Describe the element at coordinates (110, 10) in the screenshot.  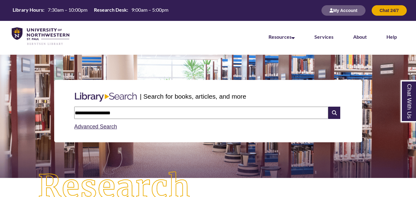
I see `th: Research Desk:` at that location.